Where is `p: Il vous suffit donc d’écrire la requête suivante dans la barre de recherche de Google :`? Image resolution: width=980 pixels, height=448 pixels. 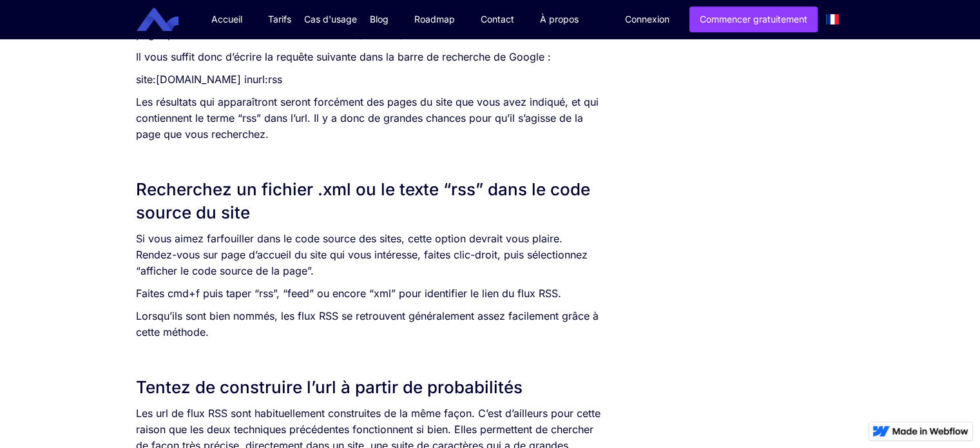 p: Il vous suffit donc d’écrire la requête suivante dans la barre de recherche de Google : is located at coordinates (370, 57).